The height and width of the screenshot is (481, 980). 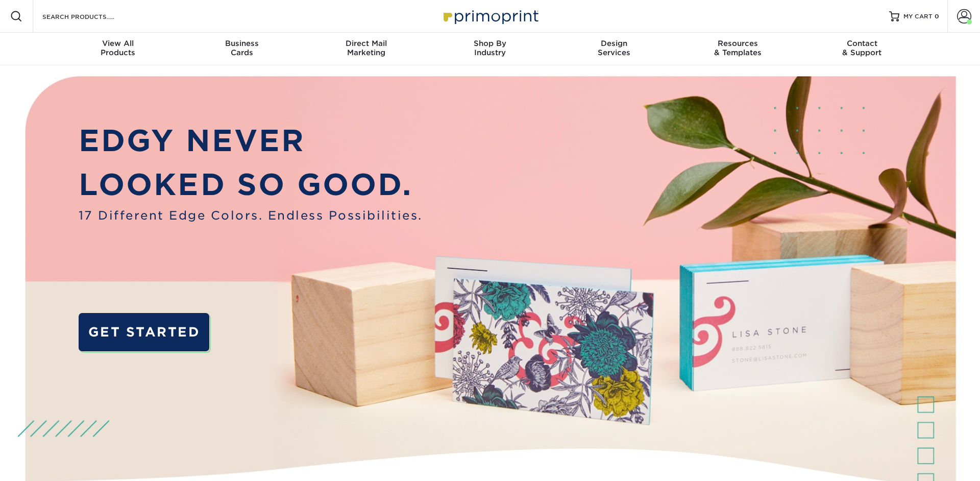 I want to click on input: SEARCH PRODUCTS....., so click(x=91, y=16).